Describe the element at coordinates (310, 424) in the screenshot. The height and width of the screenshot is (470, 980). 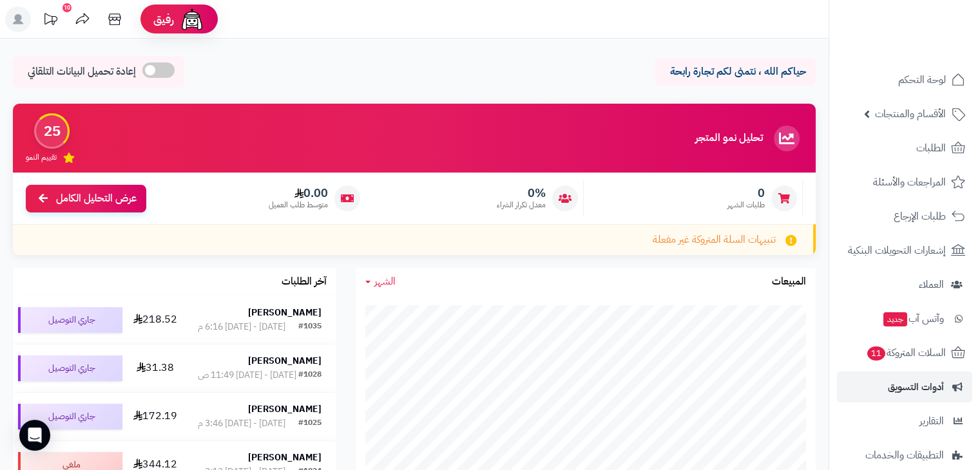
I see `div: #1025` at that location.